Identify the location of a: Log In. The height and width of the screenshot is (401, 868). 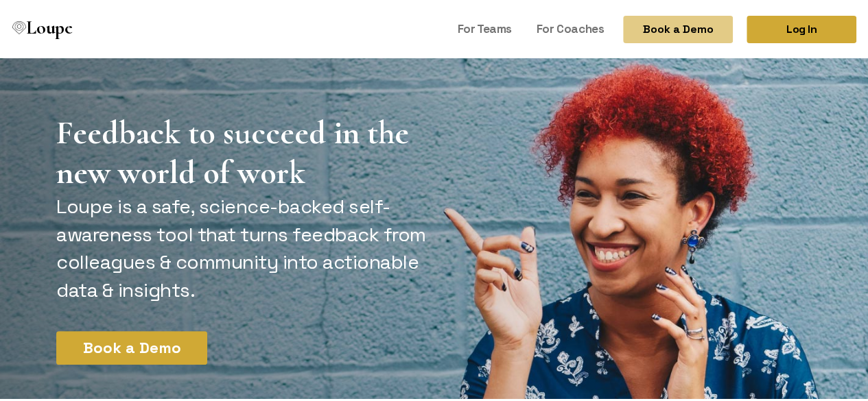
(801, 28).